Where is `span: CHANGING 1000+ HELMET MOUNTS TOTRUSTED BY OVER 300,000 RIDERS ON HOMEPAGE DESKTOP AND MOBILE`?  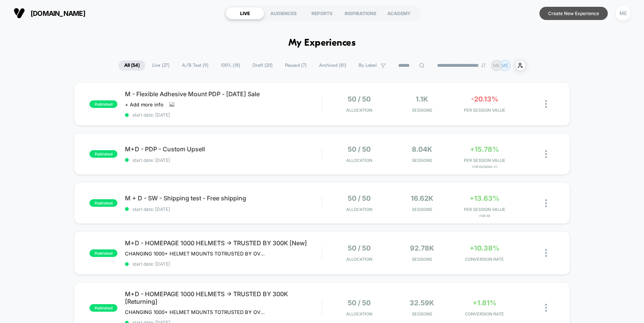 span: CHANGING 1000+ HELMET MOUNTS TOTRUSTED BY OVER 300,000 RIDERS ON HOMEPAGE DESKTOP AND MOBILE is located at coordinates (195, 253).